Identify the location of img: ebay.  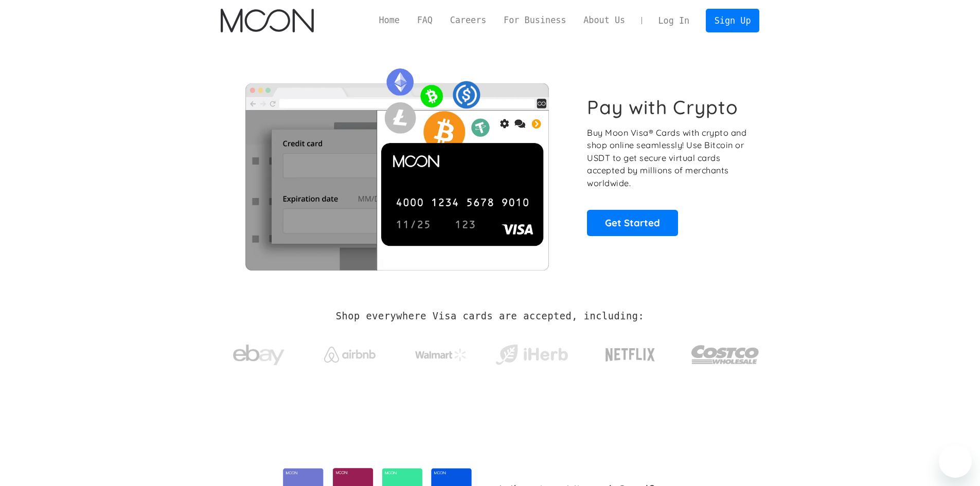
(258, 355).